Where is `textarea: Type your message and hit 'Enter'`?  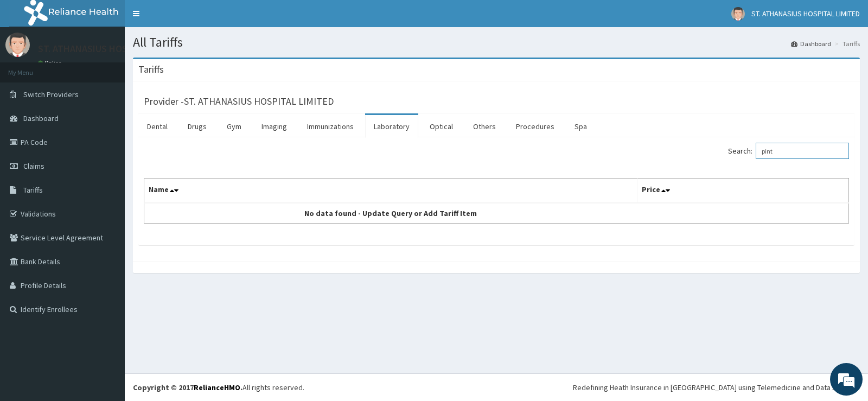
textarea: Type your message and hit 'Enter' is located at coordinates (106, 296).